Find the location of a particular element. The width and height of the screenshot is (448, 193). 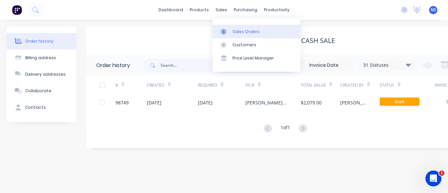

button: Billing address is located at coordinates (41, 58).